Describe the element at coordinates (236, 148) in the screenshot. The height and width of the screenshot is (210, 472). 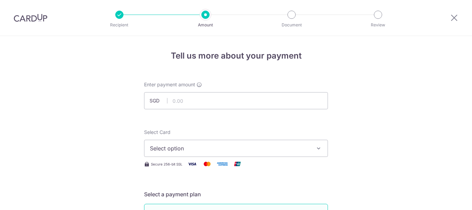
I see `button: Select option` at that location.